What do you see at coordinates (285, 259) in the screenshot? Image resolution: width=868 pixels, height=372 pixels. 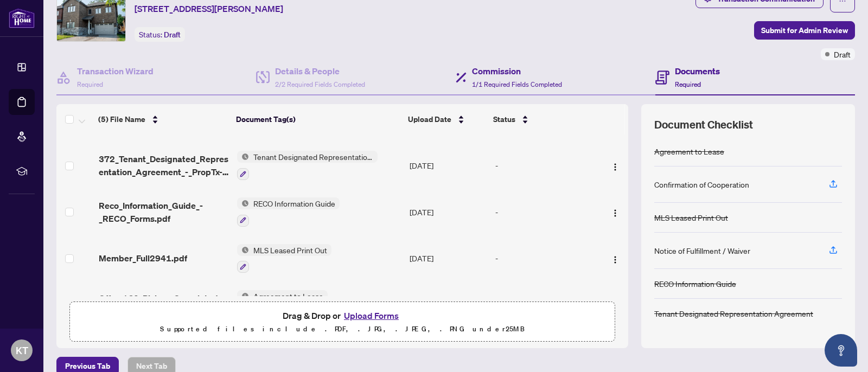 I see `button: Status IconMLS Leased Print Out` at bounding box center [285, 259].